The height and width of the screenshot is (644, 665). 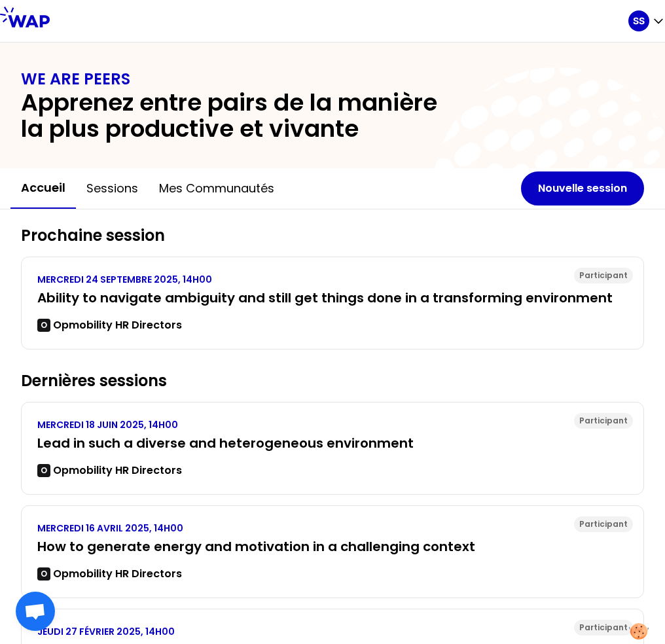 What do you see at coordinates (112, 189) in the screenshot?
I see `button: Sessions` at bounding box center [112, 189].